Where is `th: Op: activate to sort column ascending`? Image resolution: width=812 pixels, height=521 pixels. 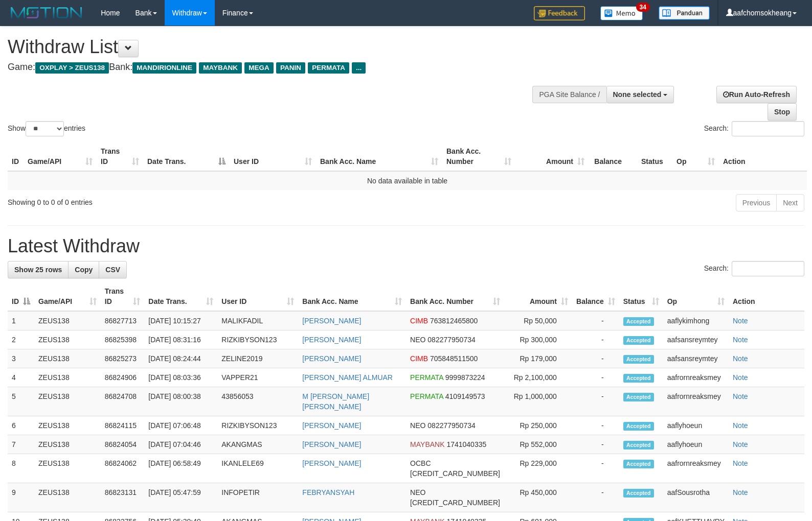 th: Op: activate to sort column ascending is located at coordinates (695, 156).